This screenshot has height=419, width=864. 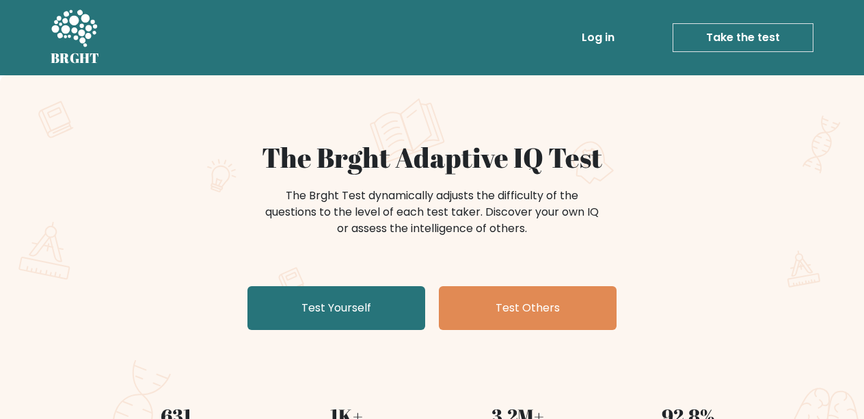 What do you see at coordinates (336, 308) in the screenshot?
I see `a: Test Yourself` at bounding box center [336, 308].